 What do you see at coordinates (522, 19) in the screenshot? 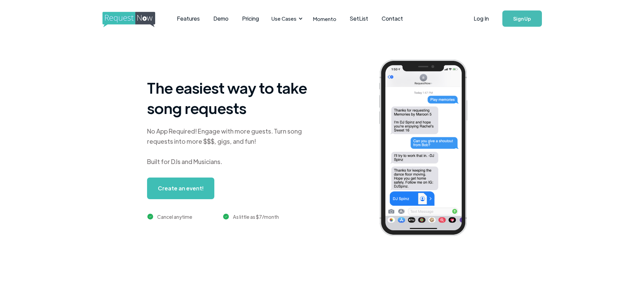
I see `a: Sign Up` at bounding box center [522, 19].